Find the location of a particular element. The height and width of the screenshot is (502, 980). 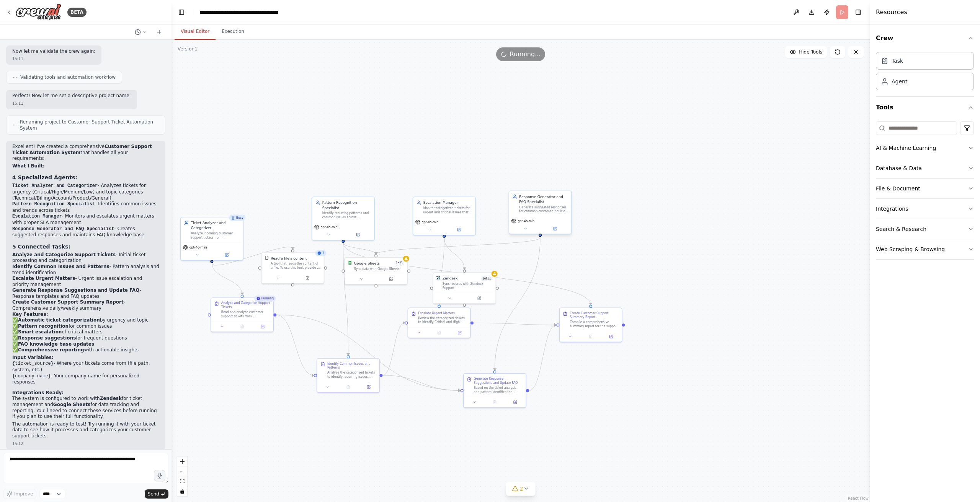

strong: Input Variables: is located at coordinates (33, 357).